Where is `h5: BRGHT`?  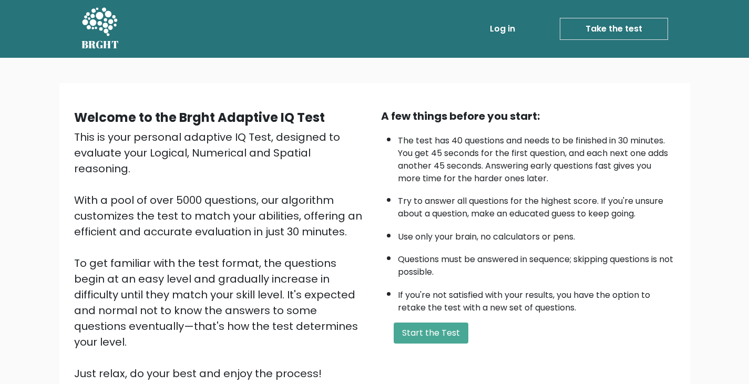 h5: BRGHT is located at coordinates (100, 45).